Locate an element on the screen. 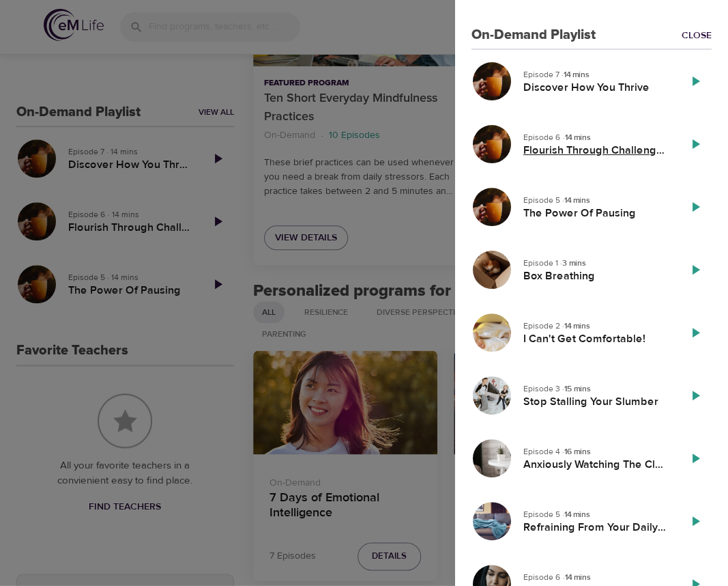 This screenshot has width=728, height=586. p: Episode 2 · is located at coordinates (596, 325).